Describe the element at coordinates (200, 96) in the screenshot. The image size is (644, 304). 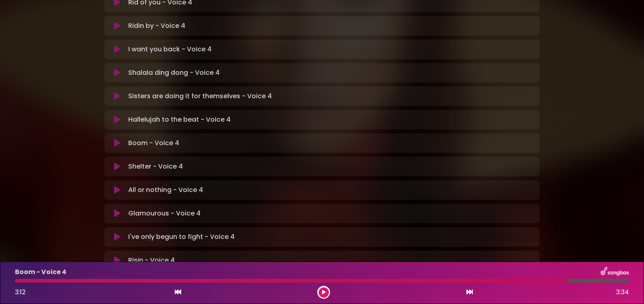
I see `p: Sisters are doing it for themselves - Voice 4` at that location.